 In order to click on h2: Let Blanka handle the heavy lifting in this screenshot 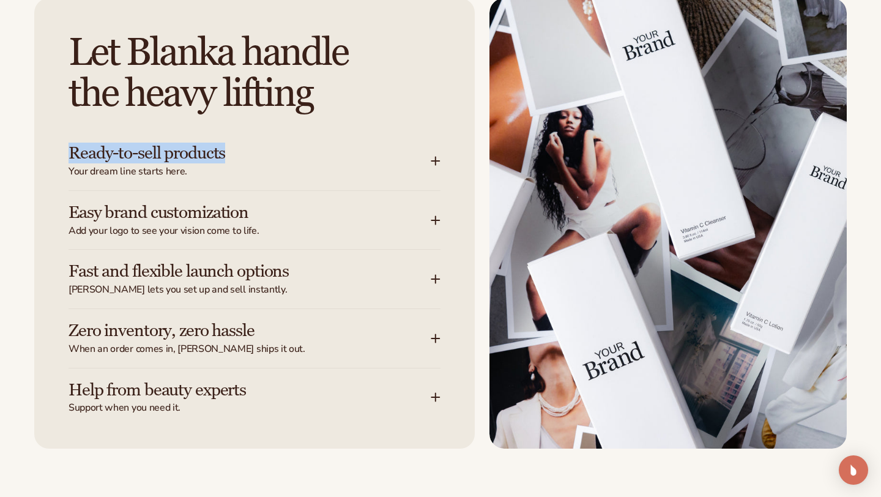, I will do `click(254, 73)`.